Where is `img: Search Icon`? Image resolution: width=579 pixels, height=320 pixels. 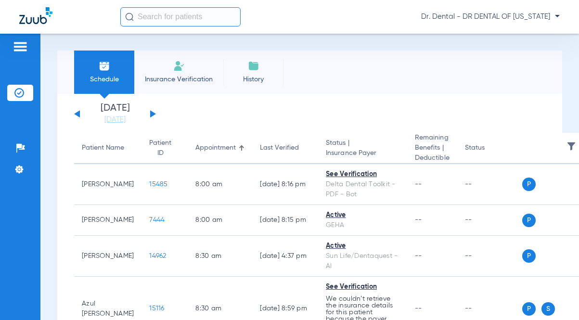 img: Search Icon is located at coordinates (129, 17).